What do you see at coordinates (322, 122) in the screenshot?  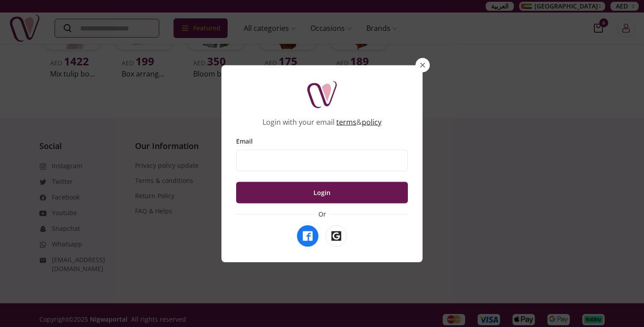 I see `p: Login with your email &` at bounding box center [322, 122].